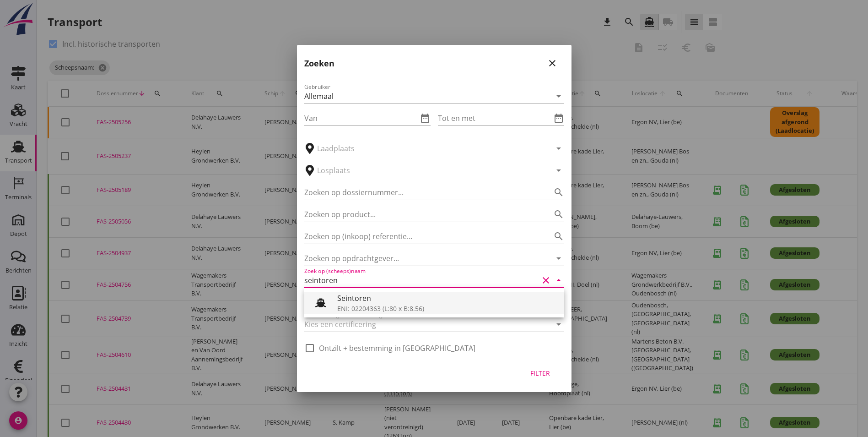 Image resolution: width=868 pixels, height=437 pixels. What do you see at coordinates (427, 148) in the screenshot?
I see `input: Laadplaats` at bounding box center [427, 148].